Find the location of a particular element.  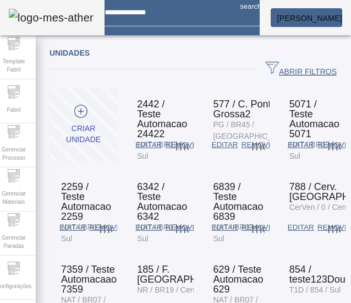

span: Fabril is located at coordinates (13, 110).